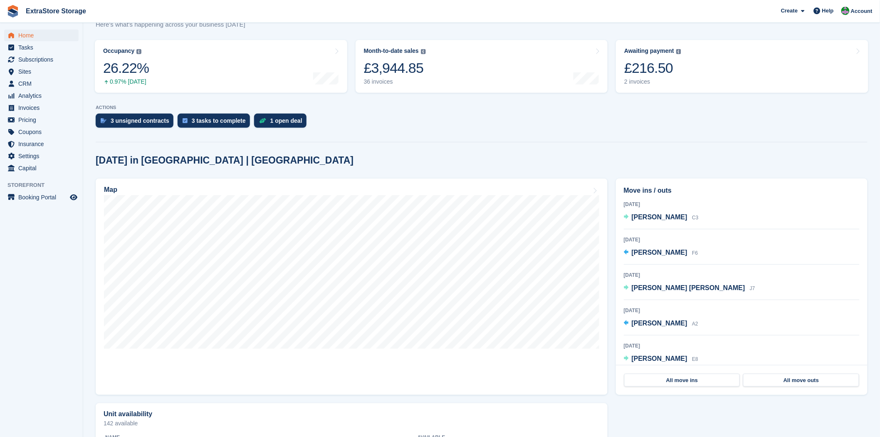 The width and height of the screenshot is (880, 437). Describe the element at coordinates (136, 123) in the screenshot. I see `a: 3 unsigned contracts` at that location.